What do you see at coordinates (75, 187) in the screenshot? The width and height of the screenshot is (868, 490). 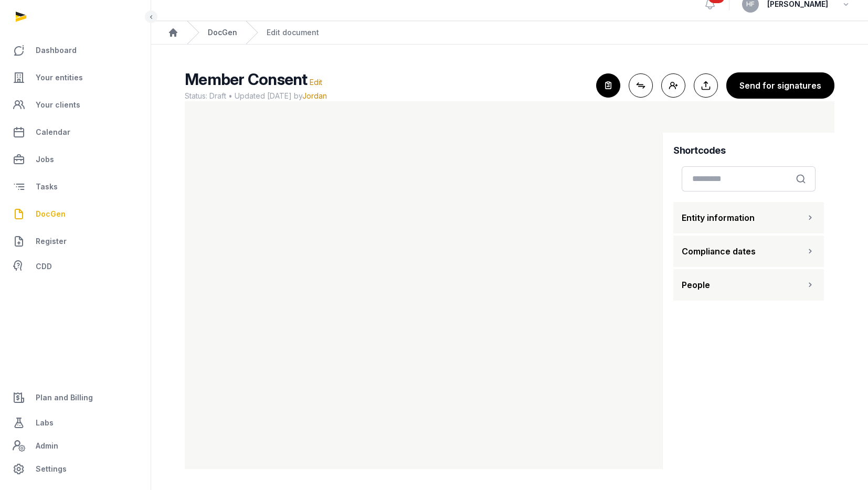 I see `a: Tasks` at bounding box center [75, 187].